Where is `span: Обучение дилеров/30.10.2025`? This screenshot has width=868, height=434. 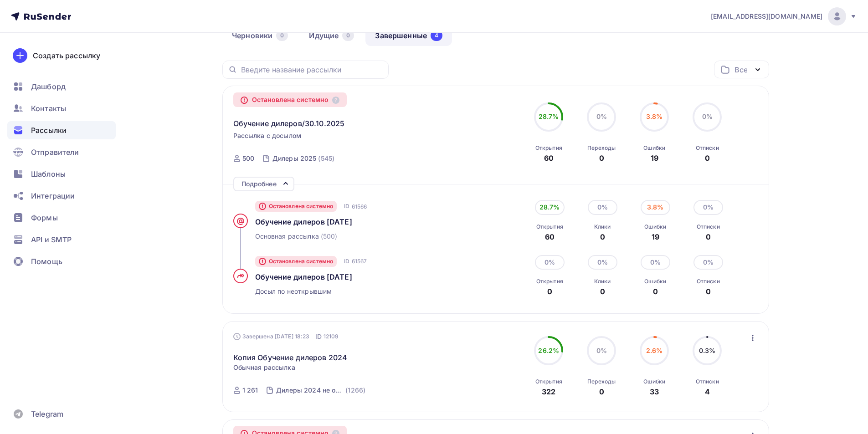
span: Обучение дилеров/30.10.2025 is located at coordinates (289, 123).